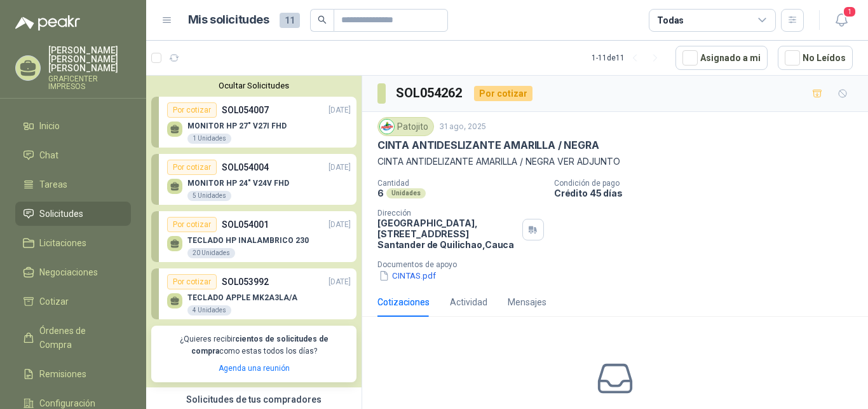  What do you see at coordinates (73, 243) in the screenshot?
I see `a: Licitaciones` at bounding box center [73, 243].